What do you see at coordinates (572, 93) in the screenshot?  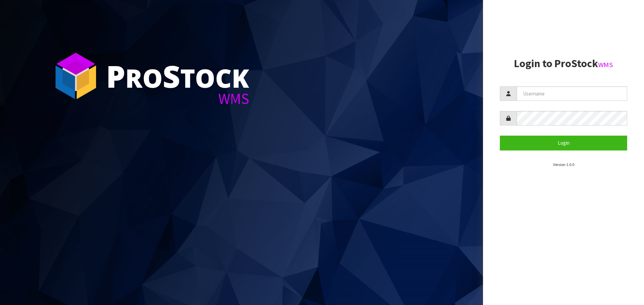 I see `input: Username` at bounding box center [572, 93].